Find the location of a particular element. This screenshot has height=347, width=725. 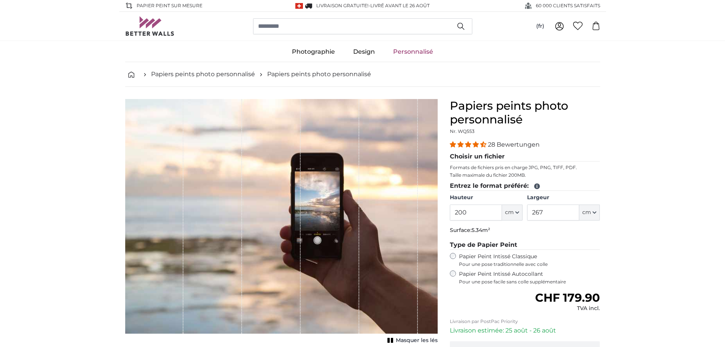

button: Masquer les lés is located at coordinates (411, 340).